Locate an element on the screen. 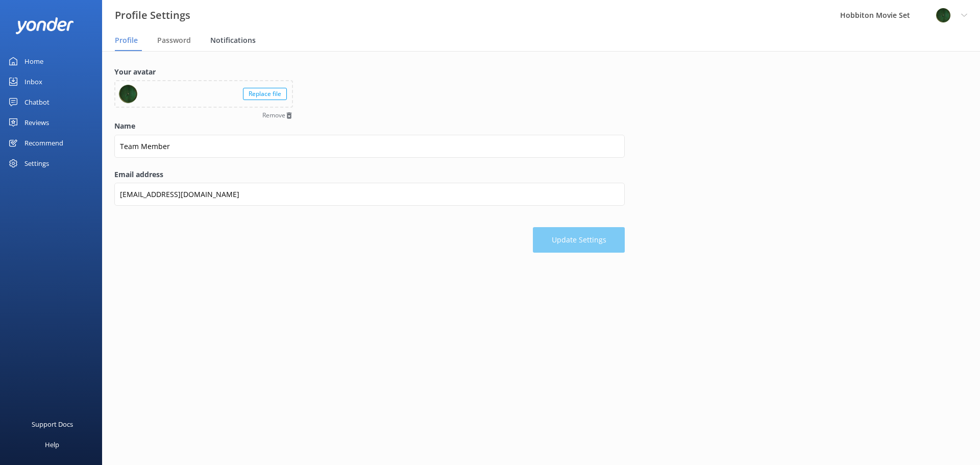 The image size is (980, 465). span: Profile is located at coordinates (126, 40).